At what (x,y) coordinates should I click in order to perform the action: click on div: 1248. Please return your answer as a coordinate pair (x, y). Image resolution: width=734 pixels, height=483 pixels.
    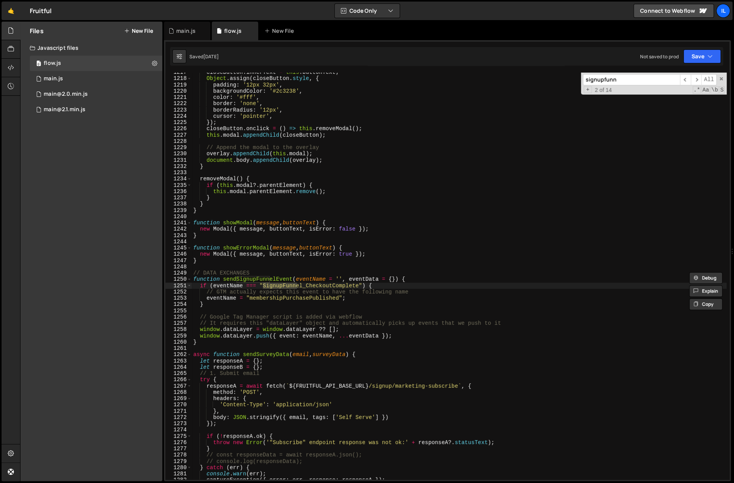
    Looking at the image, I should click on (178, 267).